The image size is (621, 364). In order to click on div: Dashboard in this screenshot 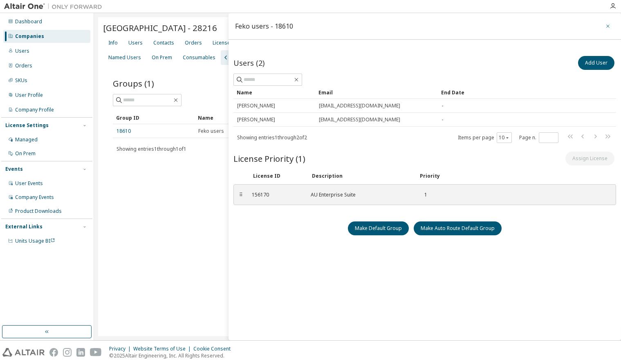, I will do `click(29, 22)`.